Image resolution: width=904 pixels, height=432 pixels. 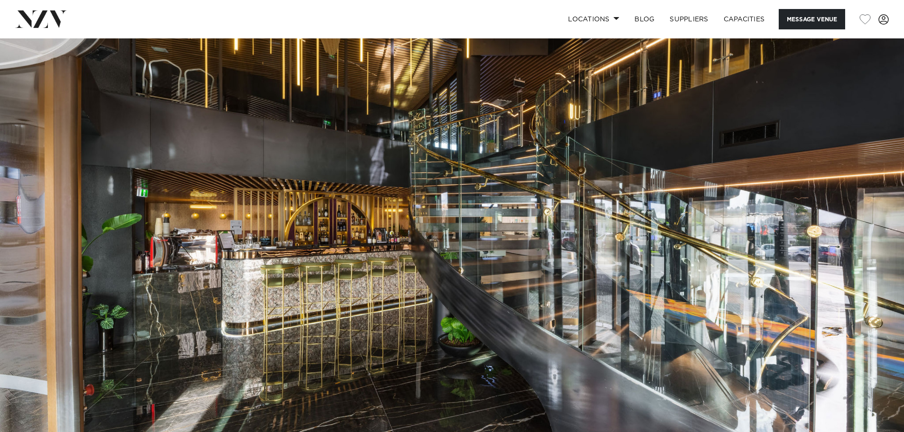 What do you see at coordinates (689, 19) in the screenshot?
I see `a: SUPPLIERS` at bounding box center [689, 19].